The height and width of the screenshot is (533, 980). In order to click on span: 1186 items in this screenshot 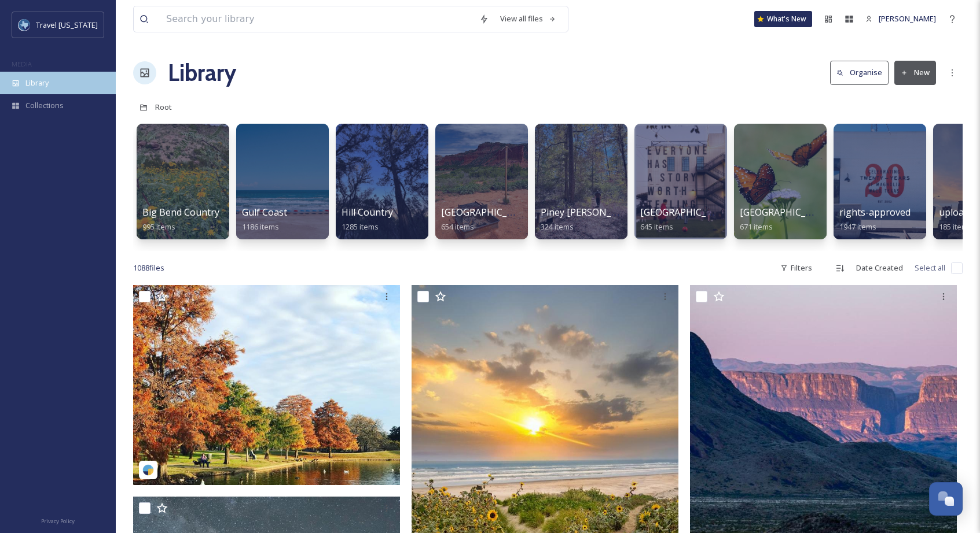, I will do `click(261, 227)`.